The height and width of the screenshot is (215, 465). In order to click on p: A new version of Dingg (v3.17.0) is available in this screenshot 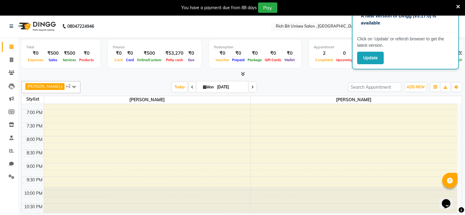, I will do `click(405, 19)`.